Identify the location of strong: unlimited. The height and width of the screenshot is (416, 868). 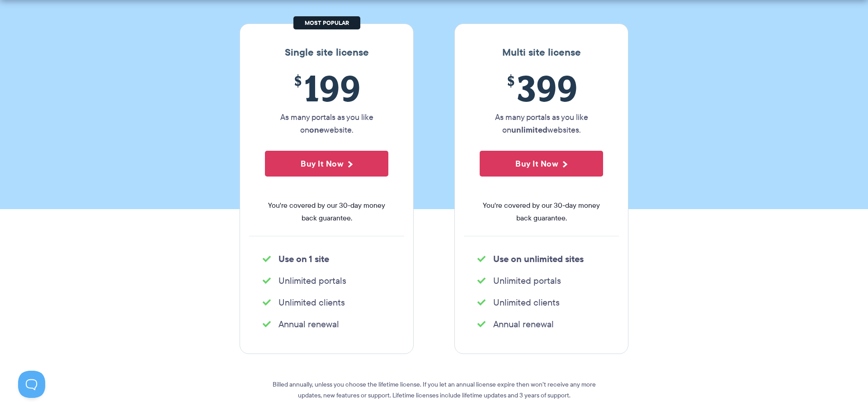
(529, 129).